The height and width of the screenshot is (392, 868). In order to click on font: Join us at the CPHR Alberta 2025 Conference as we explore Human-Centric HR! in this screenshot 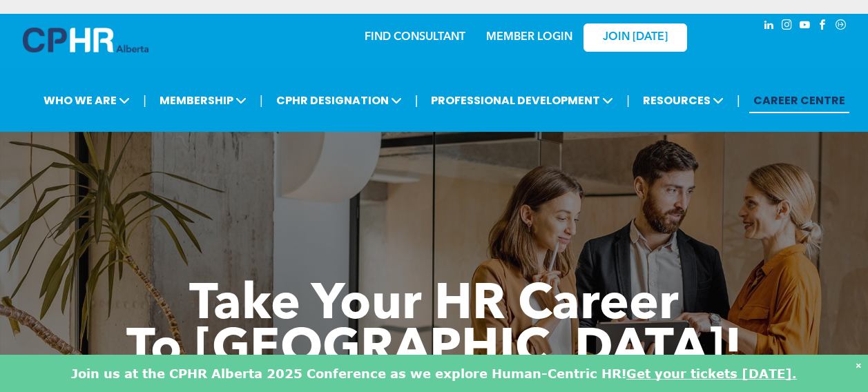, I will do `click(349, 373)`.